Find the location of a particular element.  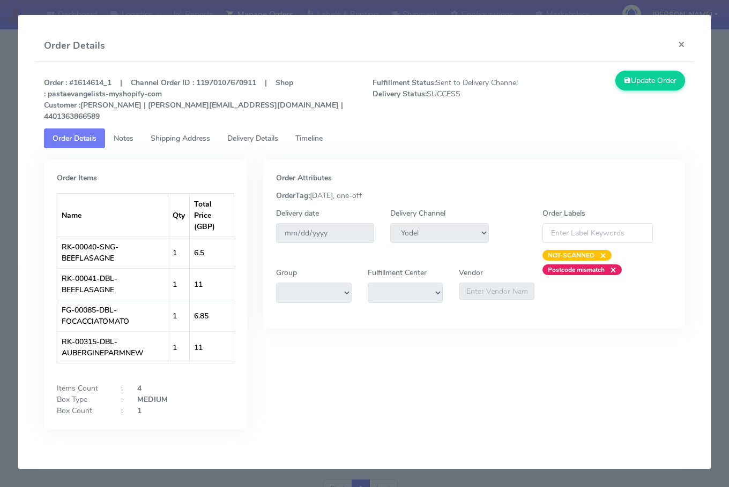

strong: Customer : is located at coordinates (62, 105).